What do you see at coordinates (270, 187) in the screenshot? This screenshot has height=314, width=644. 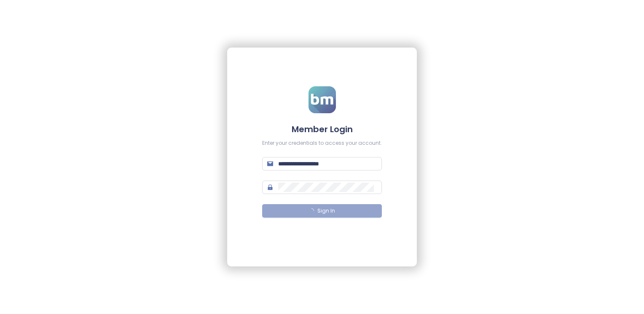 I see `span: lock` at bounding box center [270, 187].